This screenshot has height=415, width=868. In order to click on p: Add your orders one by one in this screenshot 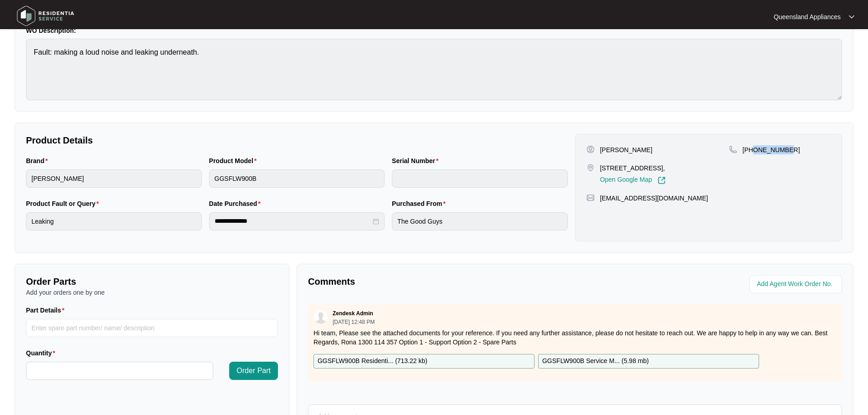, I will do `click(152, 292)`.